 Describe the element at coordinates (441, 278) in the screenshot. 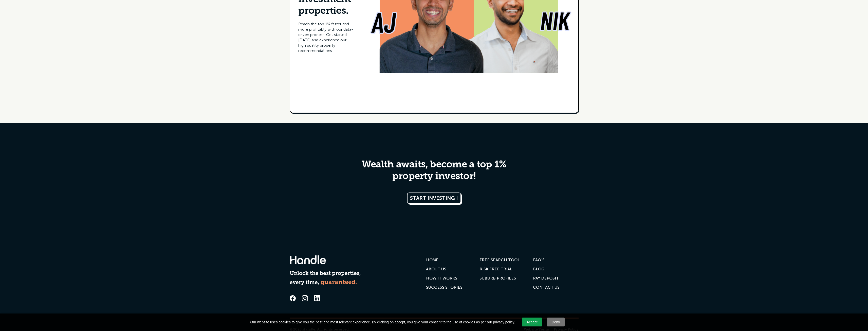

I see `div: HOW IT WORKS` at that location.